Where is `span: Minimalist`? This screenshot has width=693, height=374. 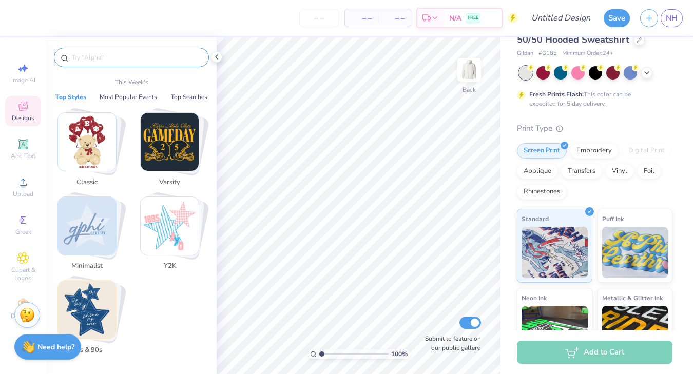
span: Minimalist is located at coordinates (87, 266).